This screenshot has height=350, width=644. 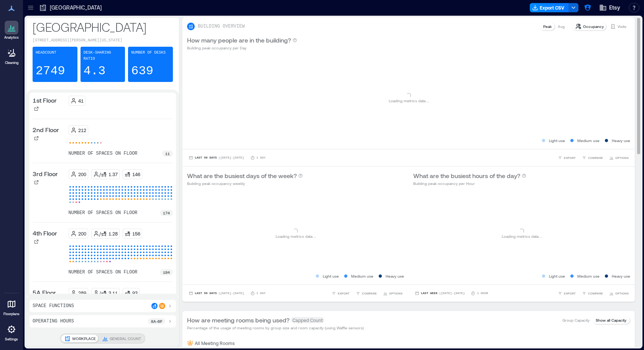 What do you see at coordinates (11, 63) in the screenshot?
I see `p: Cleaning` at bounding box center [11, 63].